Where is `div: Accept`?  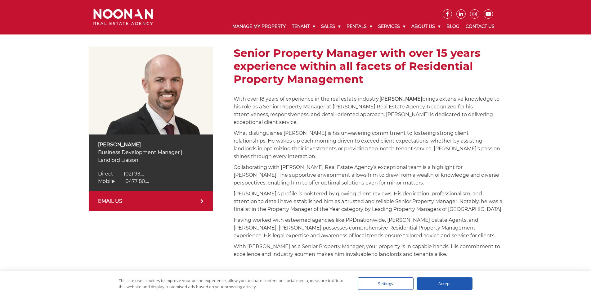 div: Accept is located at coordinates (444, 283).